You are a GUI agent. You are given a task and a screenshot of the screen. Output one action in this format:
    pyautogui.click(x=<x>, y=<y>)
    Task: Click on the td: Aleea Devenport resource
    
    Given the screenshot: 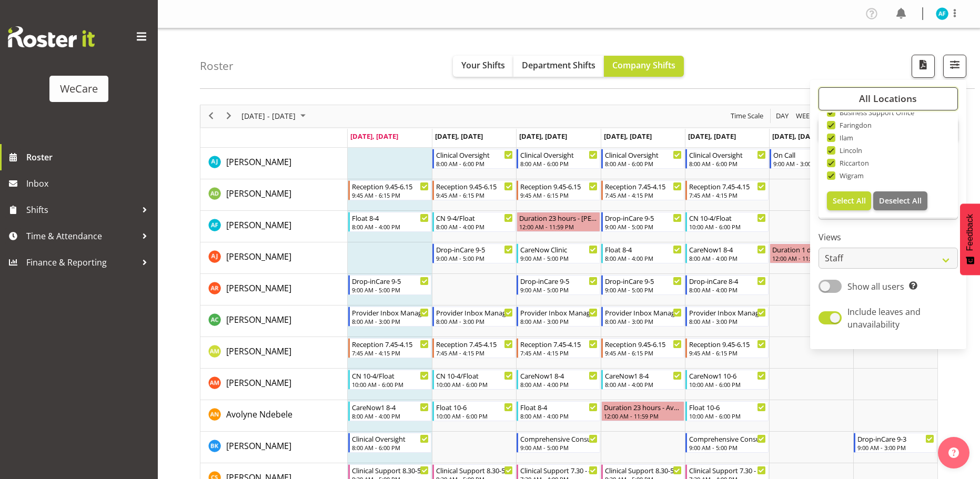 What is the action you would take?
    pyautogui.click(x=274, y=195)
    